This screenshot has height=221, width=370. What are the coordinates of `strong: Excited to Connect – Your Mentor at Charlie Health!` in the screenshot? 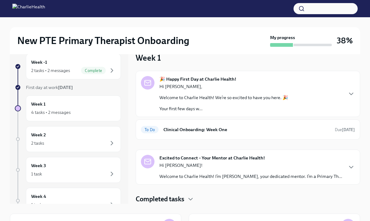 It's located at (212, 158).